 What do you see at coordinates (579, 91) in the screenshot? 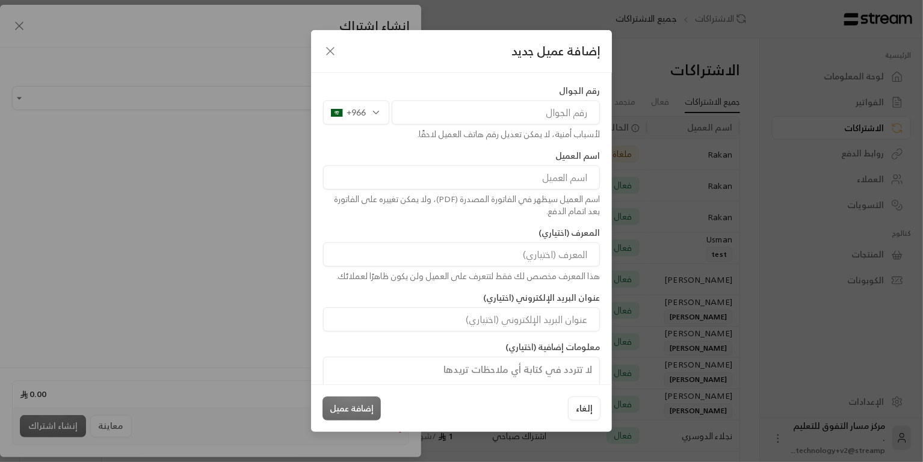
I see `label: رقم الجوال` at bounding box center [579, 91].